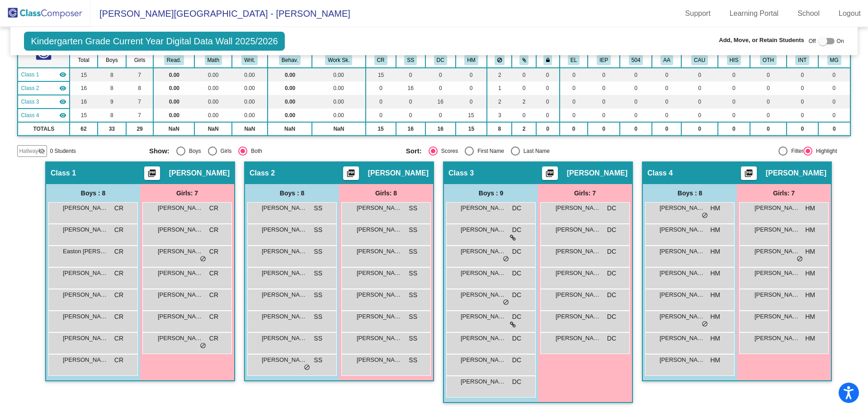 This screenshot has height=412, width=868. Describe the element at coordinates (440, 60) in the screenshot. I see `button: DC` at that location.